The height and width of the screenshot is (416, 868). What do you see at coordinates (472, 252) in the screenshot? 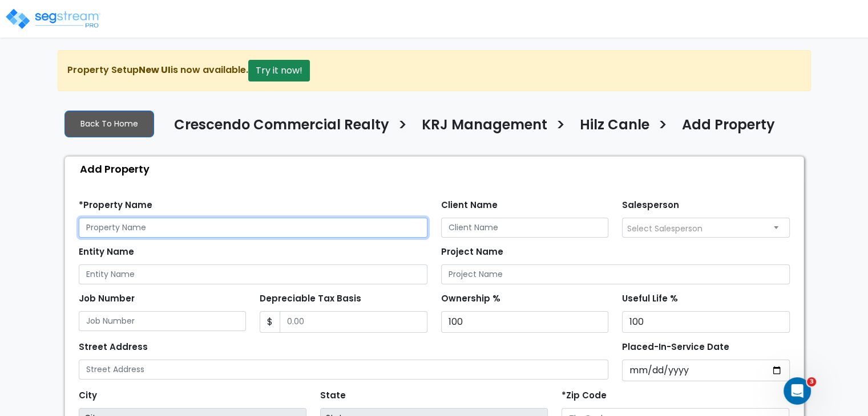
I see `label: Project Name` at bounding box center [472, 252].